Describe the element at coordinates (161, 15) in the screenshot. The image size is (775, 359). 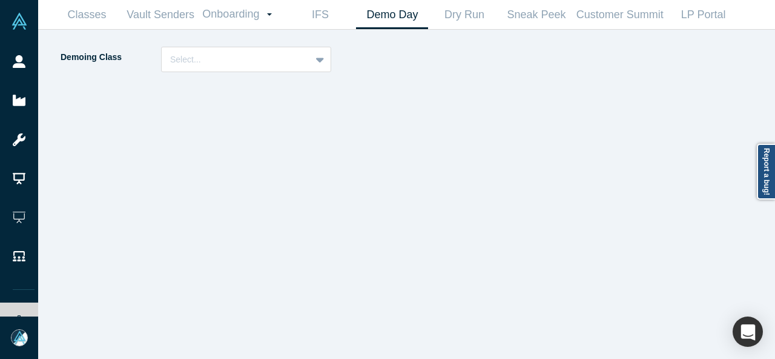
I see `a: Vault Senders` at that location.